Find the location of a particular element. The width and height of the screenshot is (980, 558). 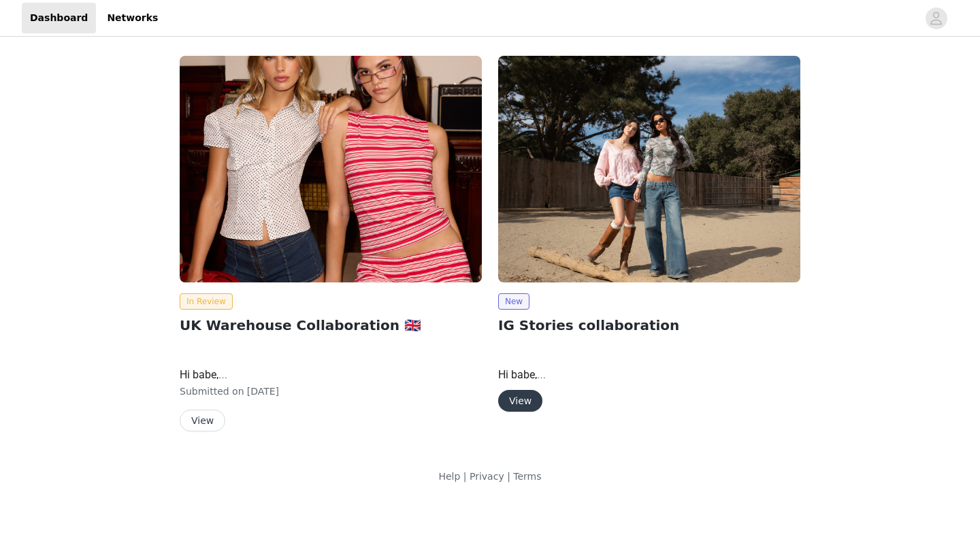

a: Networks is located at coordinates (132, 18).